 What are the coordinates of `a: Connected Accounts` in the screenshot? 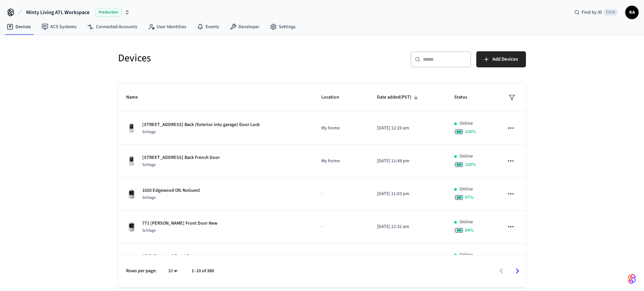 It's located at (112, 27).